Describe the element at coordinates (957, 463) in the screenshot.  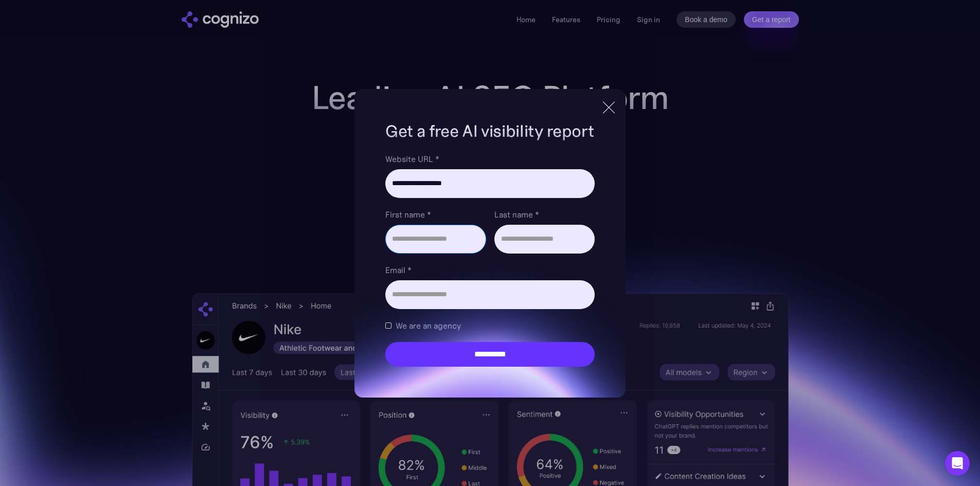
I see `div: Open Intercom Messenger` at that location.